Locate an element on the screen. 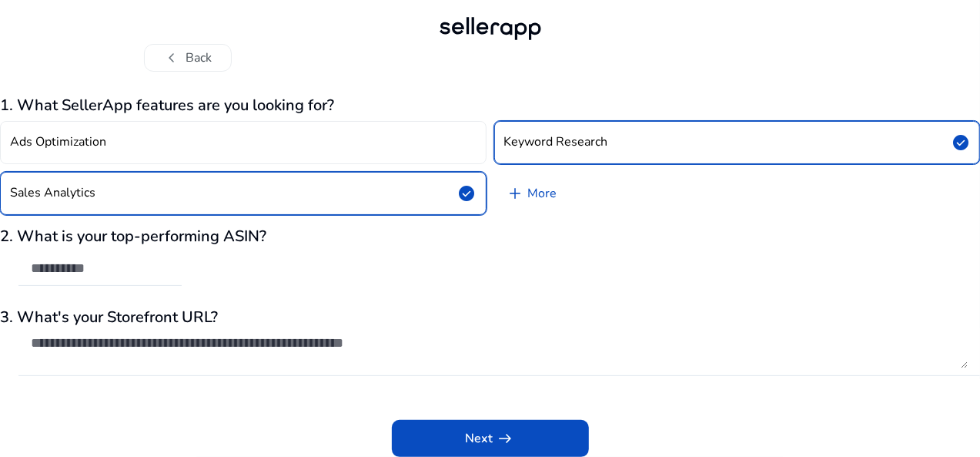  h4: Keyword Research is located at coordinates (556, 142).